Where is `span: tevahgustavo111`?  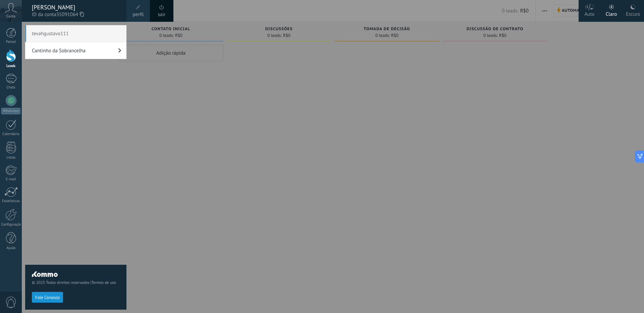 span: tevahgustavo111 is located at coordinates (76, 33).